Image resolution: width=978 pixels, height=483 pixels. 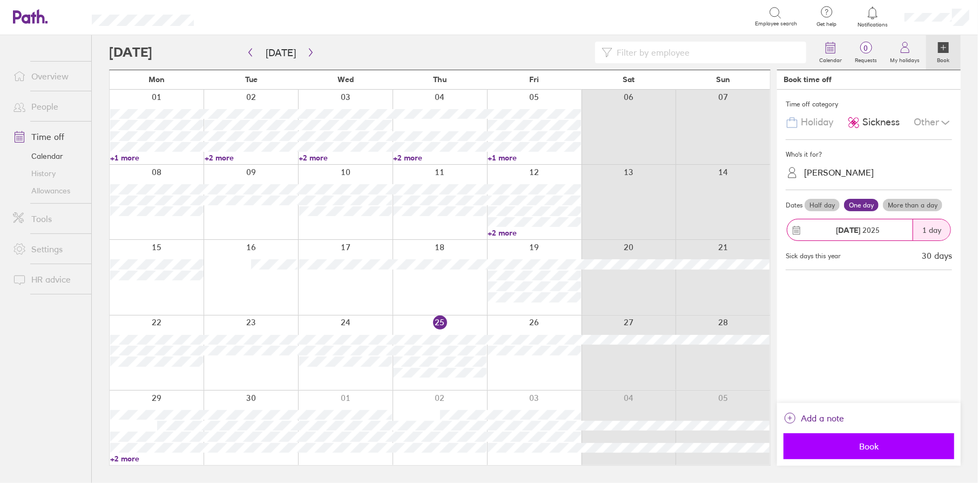 I want to click on a: HR advice, so click(x=48, y=279).